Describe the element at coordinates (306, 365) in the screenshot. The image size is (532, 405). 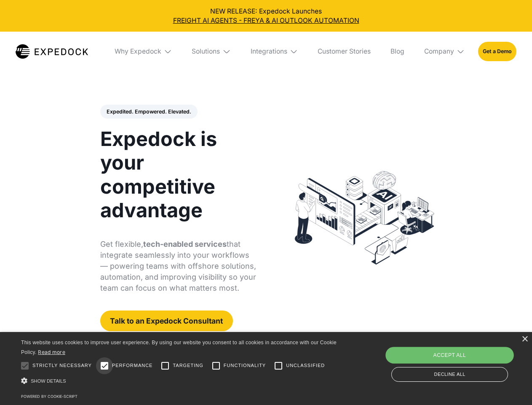
I see `span: Unclassified` at that location.